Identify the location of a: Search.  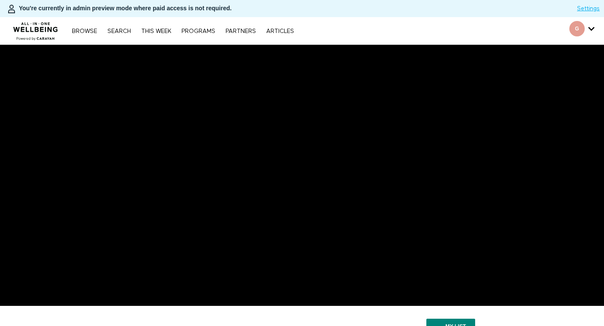
(119, 31).